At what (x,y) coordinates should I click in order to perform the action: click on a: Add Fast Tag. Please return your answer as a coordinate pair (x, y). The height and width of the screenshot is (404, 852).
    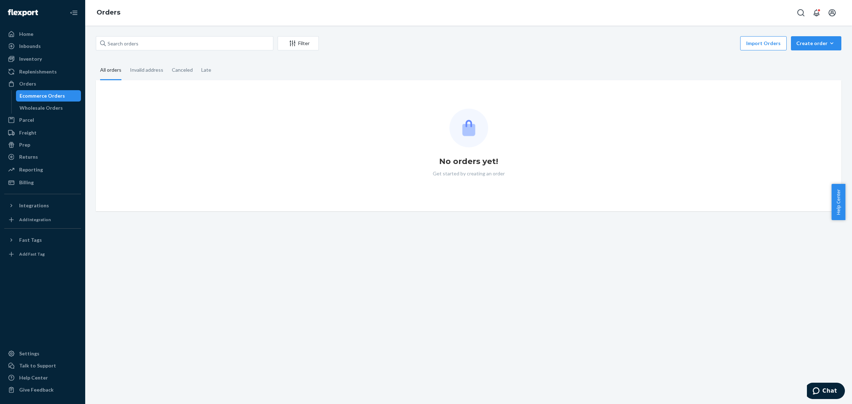
    Looking at the image, I should click on (43, 254).